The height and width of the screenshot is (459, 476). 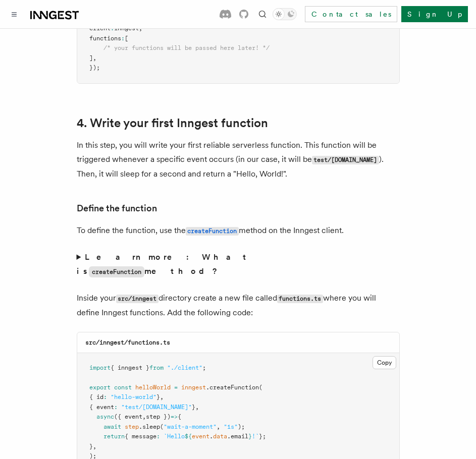 I want to click on span: export, so click(x=100, y=388).